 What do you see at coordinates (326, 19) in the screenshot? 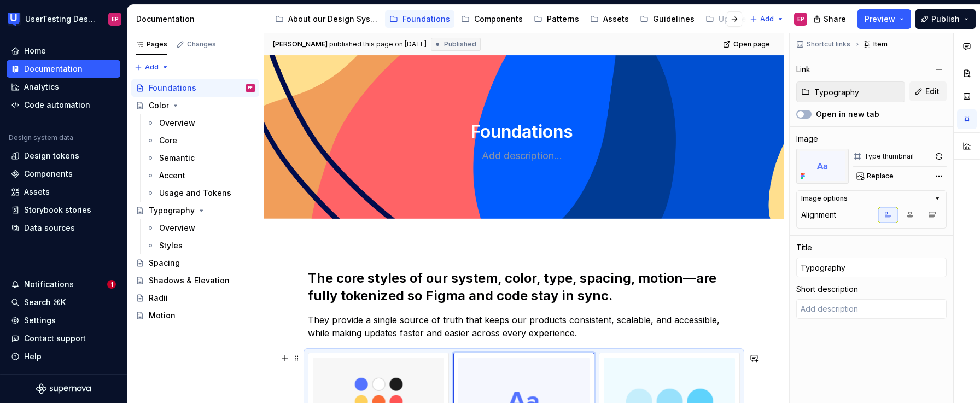
I see `a: About our Design System` at bounding box center [326, 19].